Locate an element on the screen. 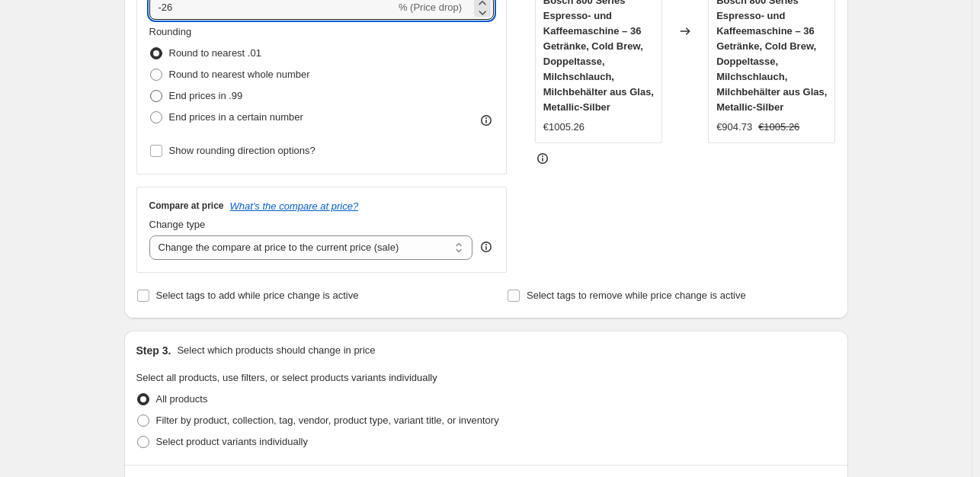 The height and width of the screenshot is (477, 980). span: Round to nearest .01 is located at coordinates (215, 52).